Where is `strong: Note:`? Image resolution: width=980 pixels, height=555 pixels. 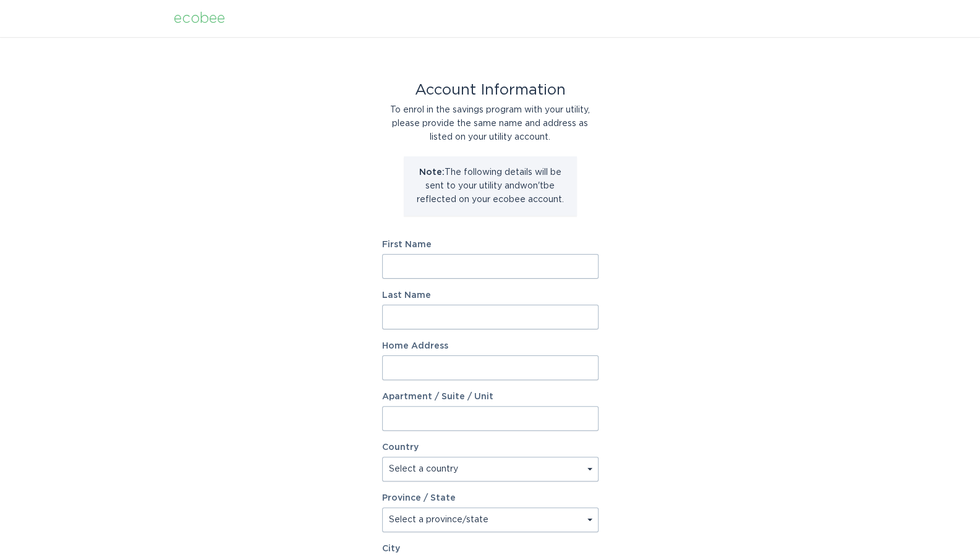 strong: Note: is located at coordinates (431, 172).